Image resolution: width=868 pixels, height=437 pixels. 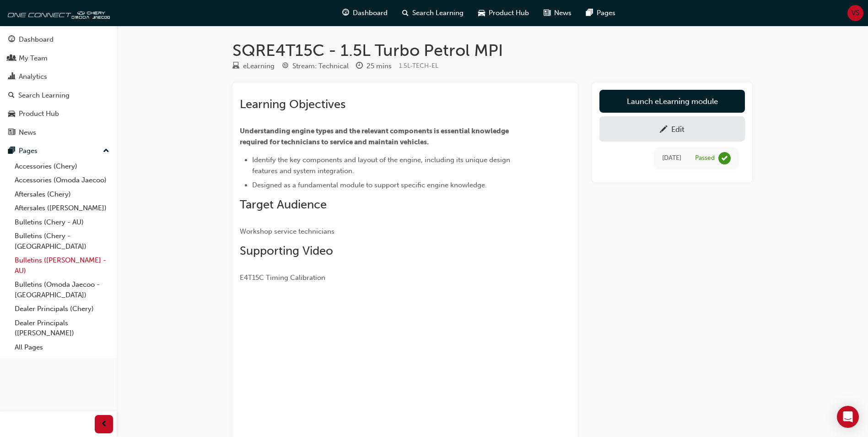 I want to click on button: DashboardMy TeamAnalyticsSearch LearningProduct HubNews, so click(x=58, y=86).